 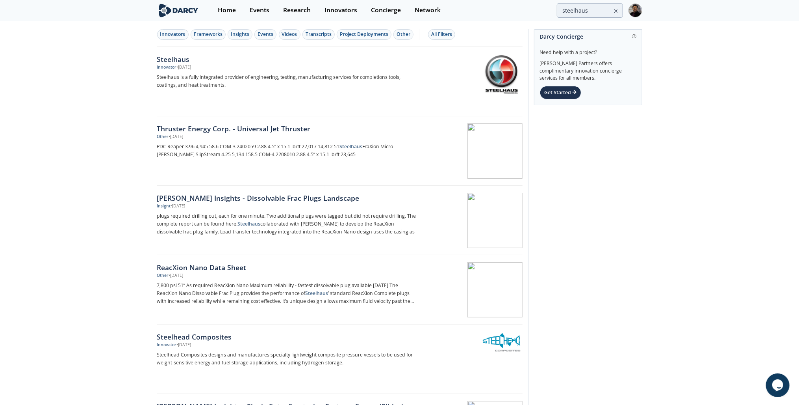 I want to click on div: Research, so click(x=297, y=10).